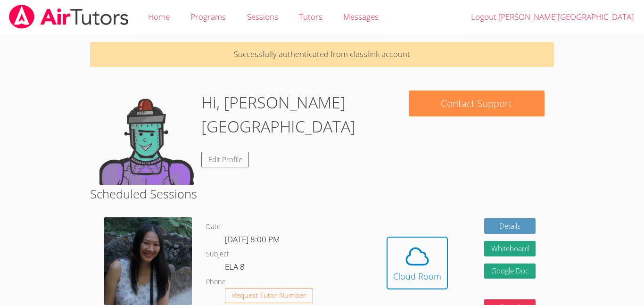 This screenshot has height=305, width=644. I want to click on dt: Phone, so click(216, 282).